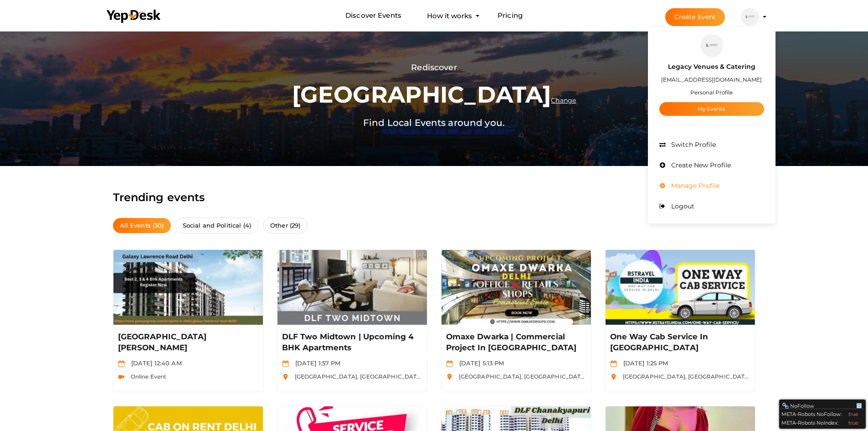 This screenshot has width=868, height=431. I want to click on img: TVZU0X0M_small.png, so click(680, 288).